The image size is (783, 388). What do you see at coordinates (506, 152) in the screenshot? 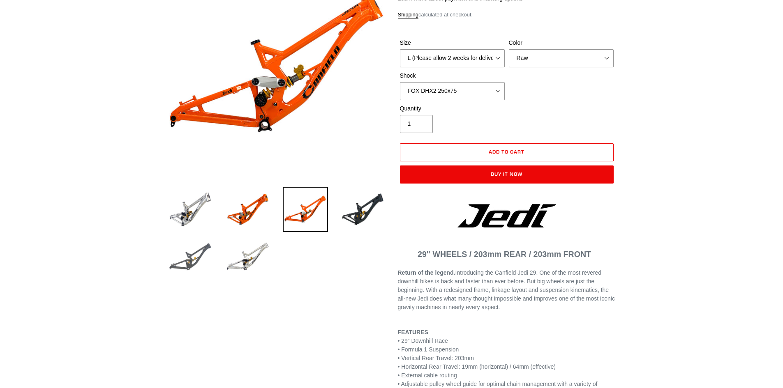
I see `span: Add to cart` at bounding box center [506, 152].